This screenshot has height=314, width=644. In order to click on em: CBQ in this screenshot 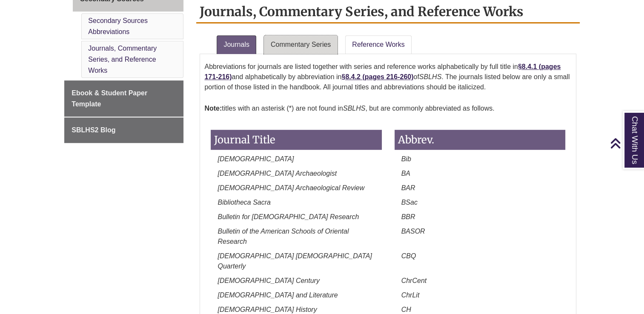, I will do `click(408, 256)`.